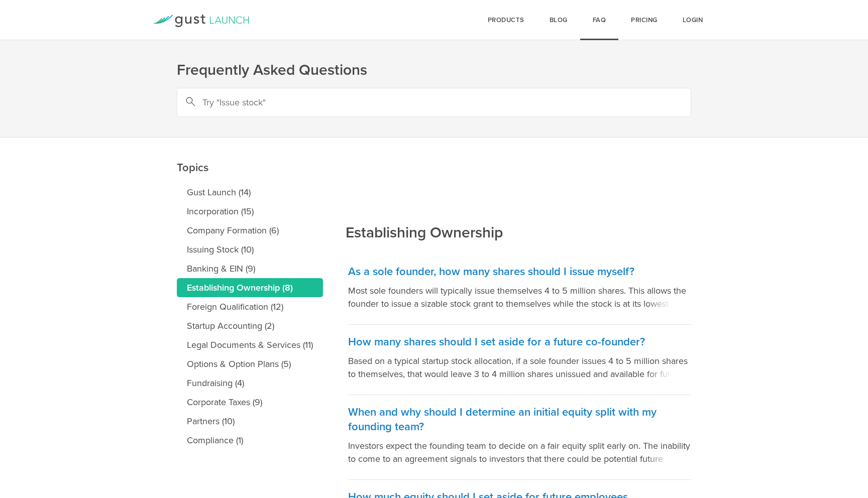 The image size is (868, 498). What do you see at coordinates (519, 367) in the screenshot?
I see `p: Based on a typical startup stock allocation, if a sole founder issues 4 to 5 million shares to th...` at bounding box center [519, 367].